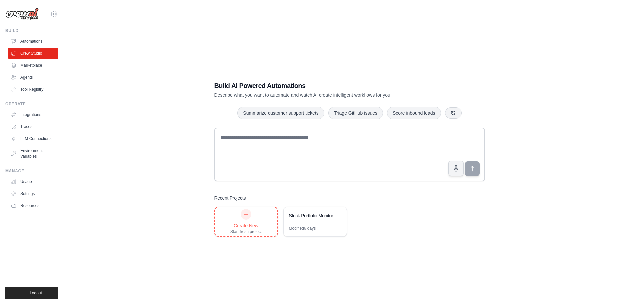 The width and height of the screenshot is (635, 304). Describe the element at coordinates (33, 65) in the screenshot. I see `a: Marketplace` at that location.